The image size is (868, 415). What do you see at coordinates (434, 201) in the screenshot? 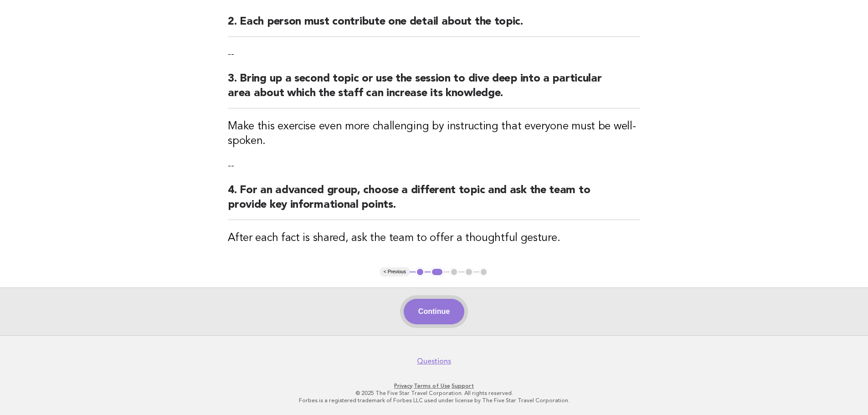
I see `h2: 4. For an advanced group, choose a different topic and ask the team to provide key informational ...` at bounding box center [434, 201].